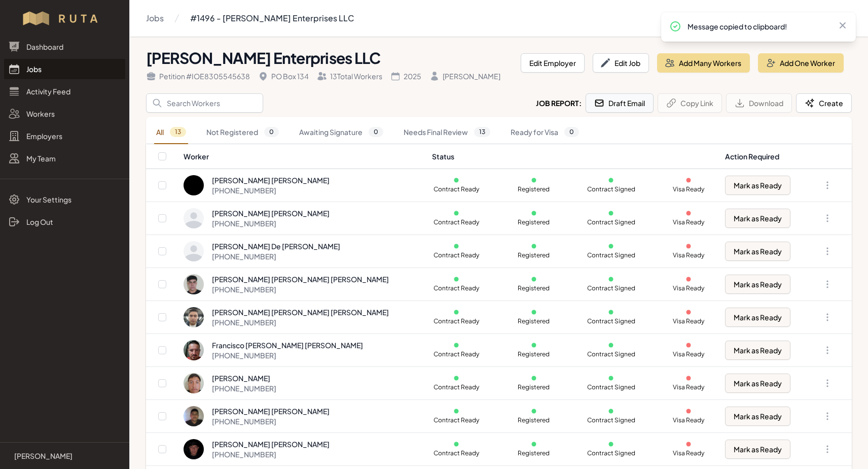 The image size is (868, 469). Describe the element at coordinates (64, 222) in the screenshot. I see `a: Log Out` at that location.